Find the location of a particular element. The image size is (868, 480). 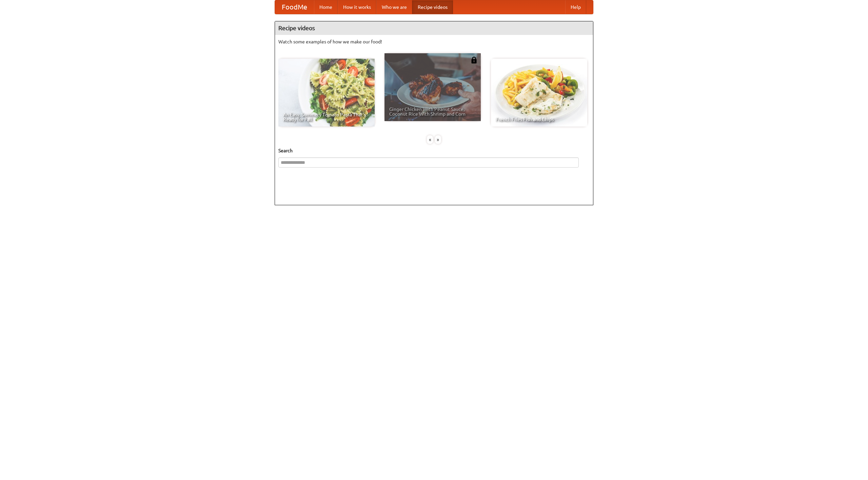

a: An Easy, Summery Tomato Pasta That's Ready for Fall is located at coordinates (326, 92).